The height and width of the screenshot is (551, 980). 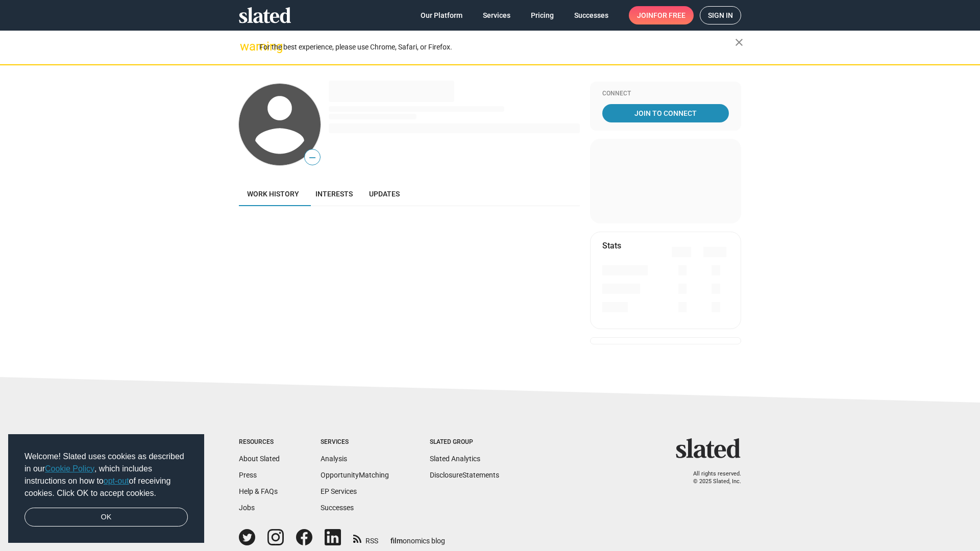 What do you see at coordinates (661, 15) in the screenshot?
I see `span: Join` at bounding box center [661, 15].